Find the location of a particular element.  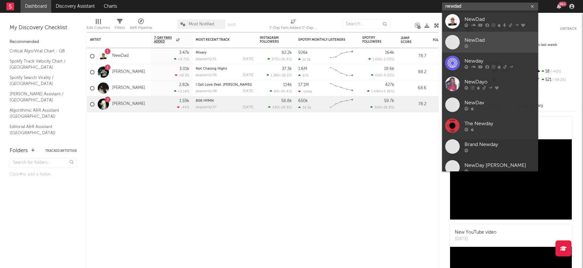

span: 504 is located at coordinates (378, 107).